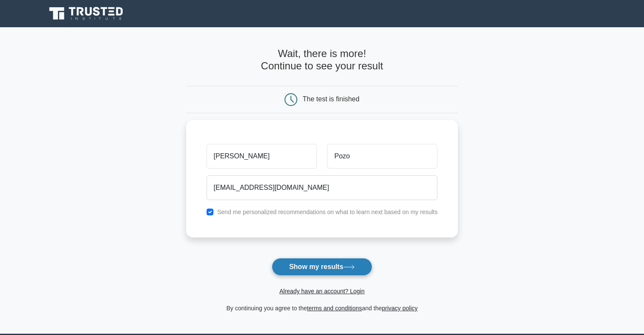 This screenshot has width=644, height=335. I want to click on button: Show my results, so click(322, 267).